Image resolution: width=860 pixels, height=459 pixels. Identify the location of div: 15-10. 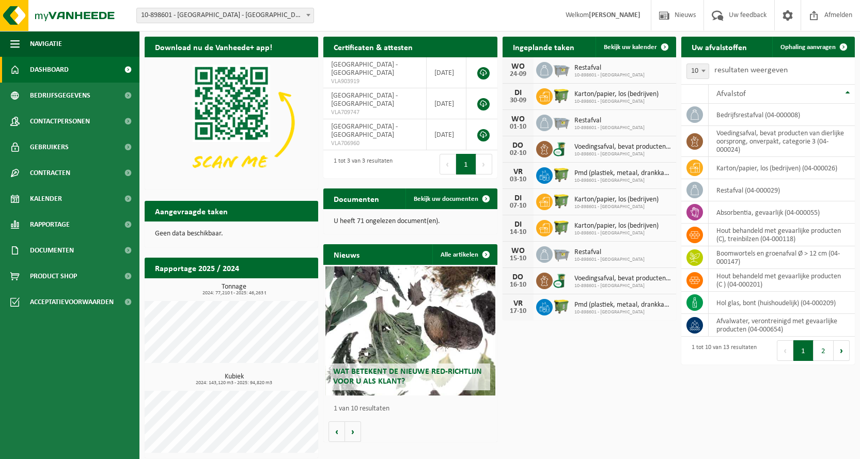
(518, 259).